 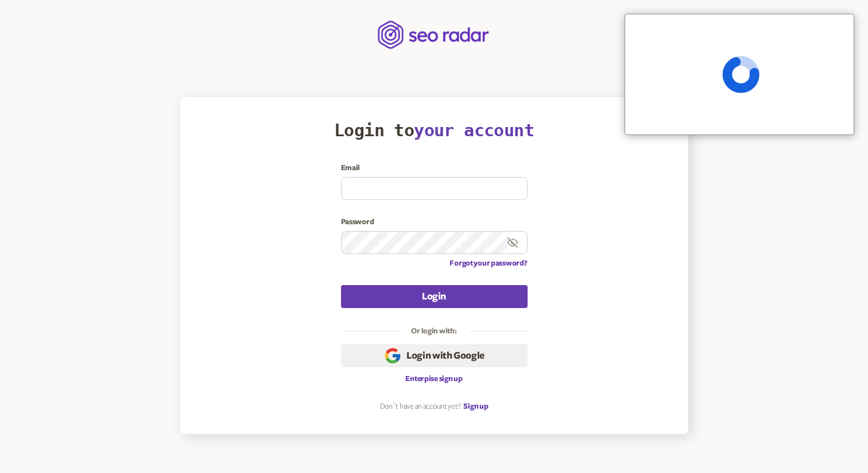 What do you see at coordinates (434, 130) in the screenshot?
I see `h1: Login to` at bounding box center [434, 130].